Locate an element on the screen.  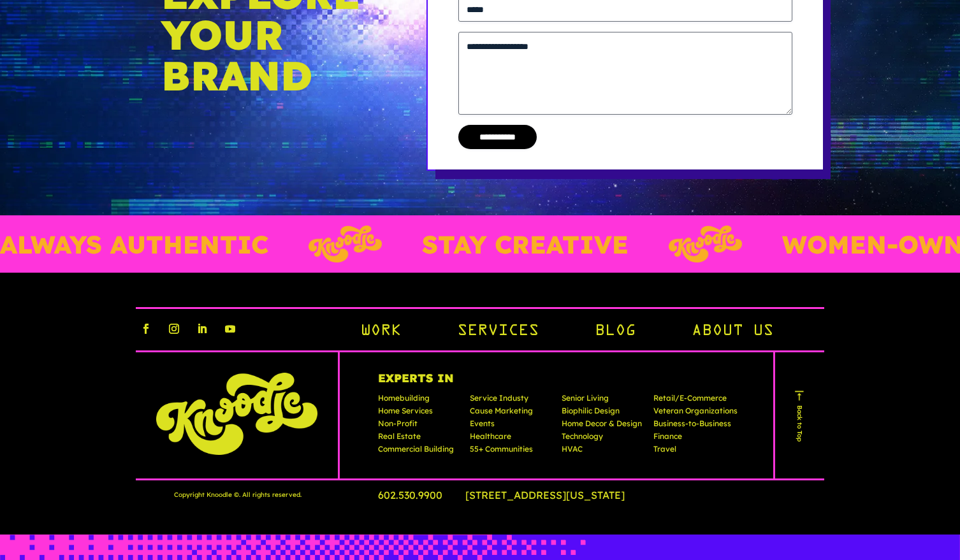
a: instagram is located at coordinates (174, 329).